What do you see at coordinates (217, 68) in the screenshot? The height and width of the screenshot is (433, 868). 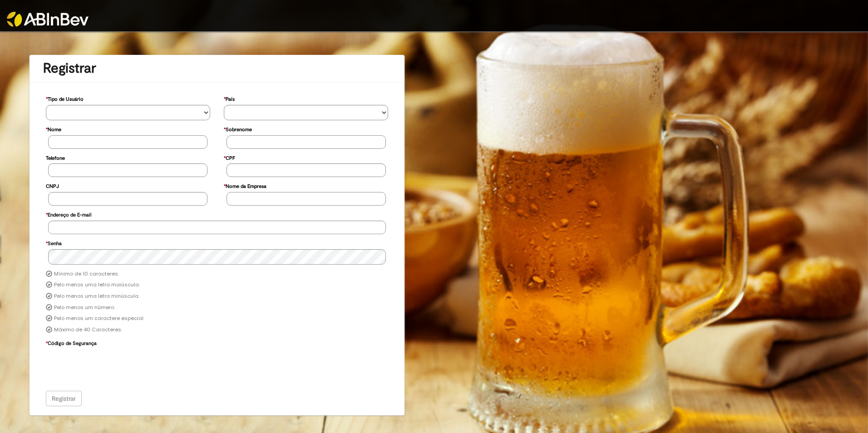 I see `h1: Registrar` at bounding box center [217, 68].